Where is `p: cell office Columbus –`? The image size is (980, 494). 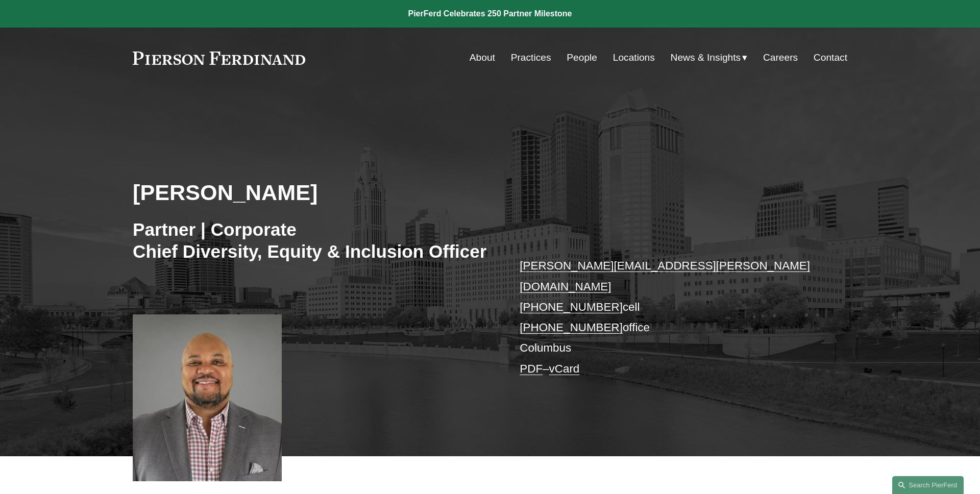 p: cell office Columbus – is located at coordinates (668, 318).